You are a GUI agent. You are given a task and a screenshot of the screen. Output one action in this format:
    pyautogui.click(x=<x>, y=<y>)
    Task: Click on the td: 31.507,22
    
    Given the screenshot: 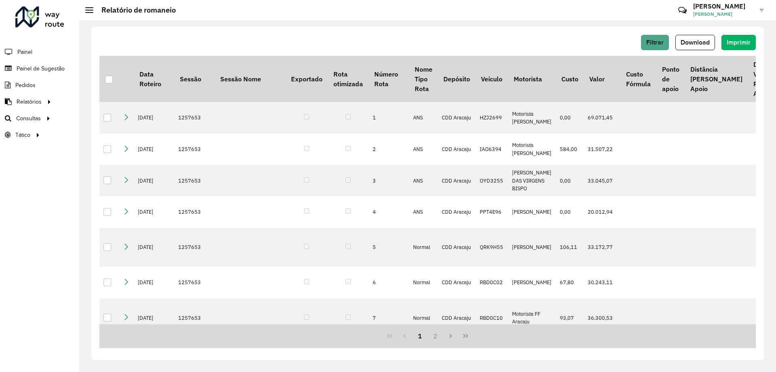 What is the action you would take?
    pyautogui.click(x=602, y=149)
    